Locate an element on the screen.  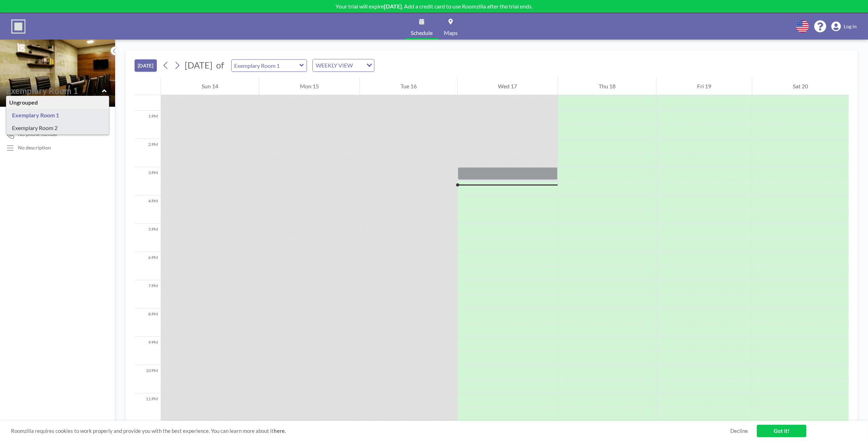
a: here. is located at coordinates (280, 430).